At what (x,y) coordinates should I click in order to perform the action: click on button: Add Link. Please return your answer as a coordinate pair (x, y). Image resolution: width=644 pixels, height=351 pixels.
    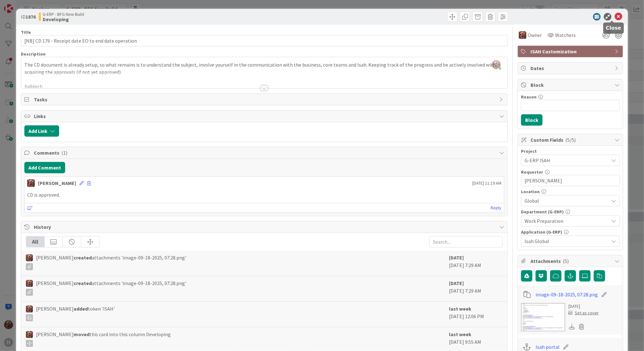
    Looking at the image, I should click on (42, 131).